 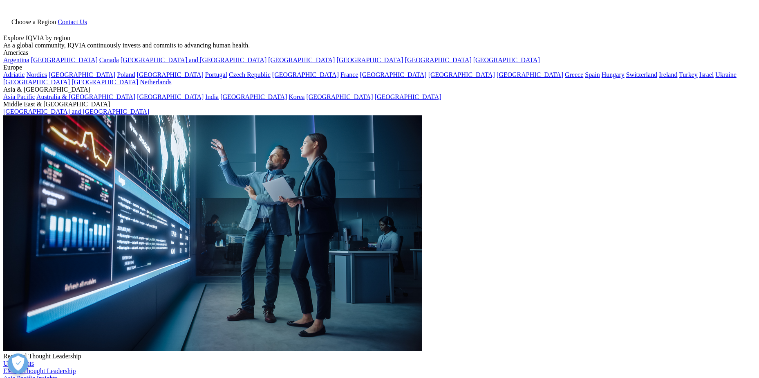 What do you see at coordinates (19, 96) in the screenshot?
I see `a: Asia Pacific` at bounding box center [19, 96].